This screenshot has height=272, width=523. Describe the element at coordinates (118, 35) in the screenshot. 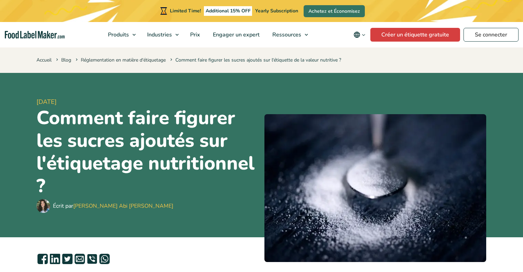

I see `span: Produits` at that location.